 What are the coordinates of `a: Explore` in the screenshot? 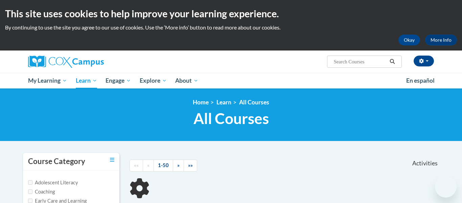 It's located at (153, 81).